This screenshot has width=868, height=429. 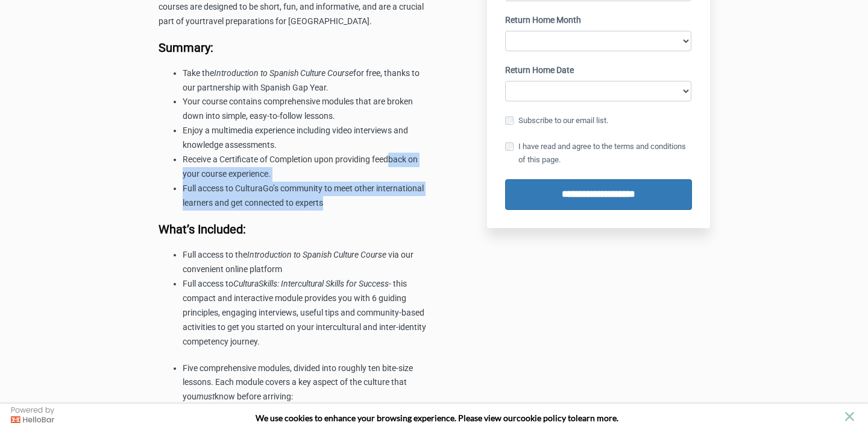 I want to click on li: Enjoy a multimedia experience including video interviews and knowledge assessments., so click(x=306, y=138).